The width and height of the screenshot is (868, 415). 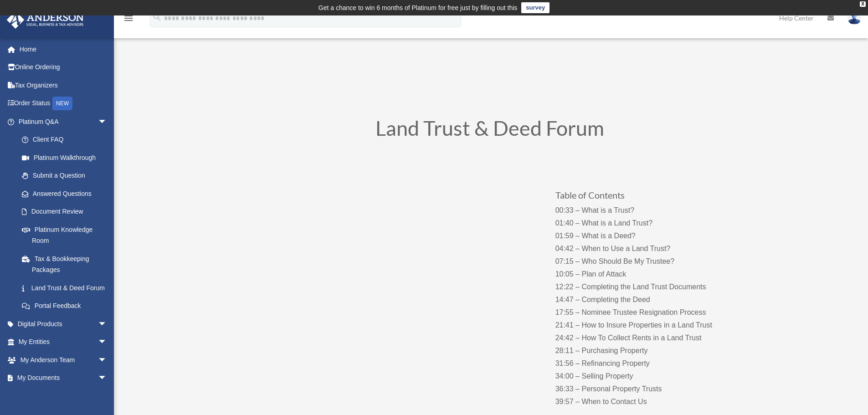 I want to click on a: Platinum Walkthrough, so click(x=67, y=157).